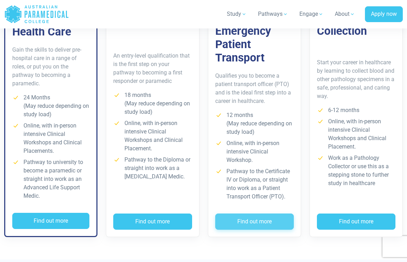 This screenshot has height=262, width=407. I want to click on li: 6-12 months, so click(356, 110).